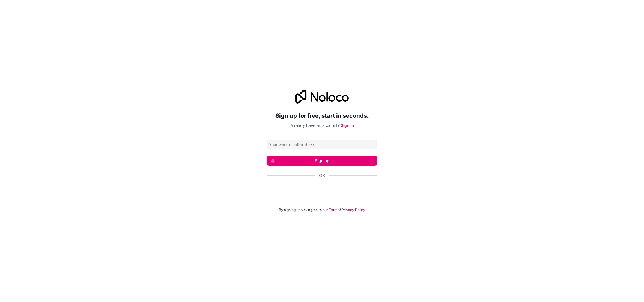  I want to click on a: Sign in, so click(347, 125).